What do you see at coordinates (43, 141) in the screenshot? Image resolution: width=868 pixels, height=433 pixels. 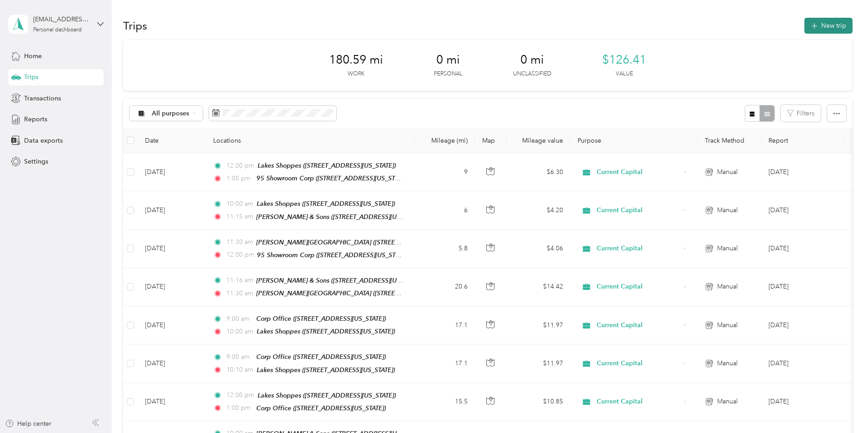 I see `span: Data exports` at bounding box center [43, 141].